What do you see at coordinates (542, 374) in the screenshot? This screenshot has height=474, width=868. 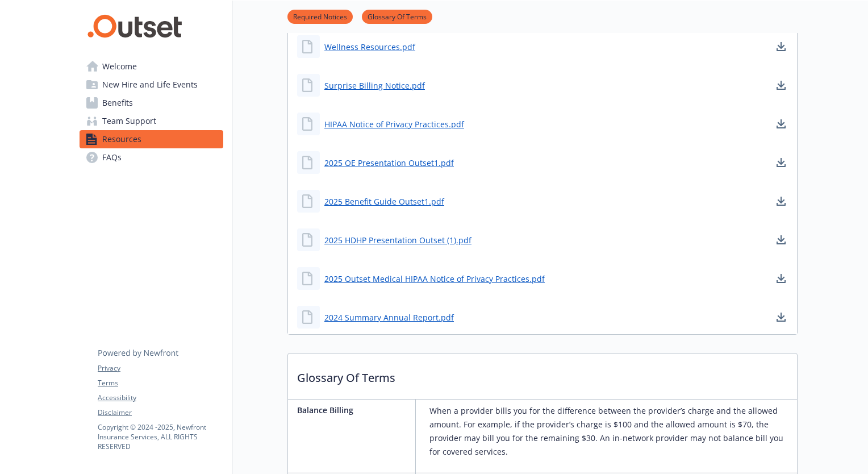 I see `p: Glossary Of Terms` at bounding box center [542, 374].